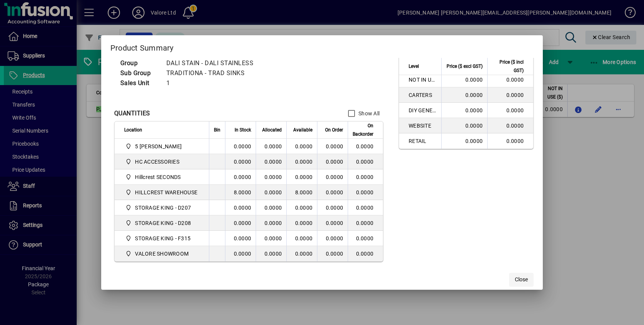  What do you see at coordinates (243, 130) in the screenshot?
I see `span: In Stock` at bounding box center [243, 130].